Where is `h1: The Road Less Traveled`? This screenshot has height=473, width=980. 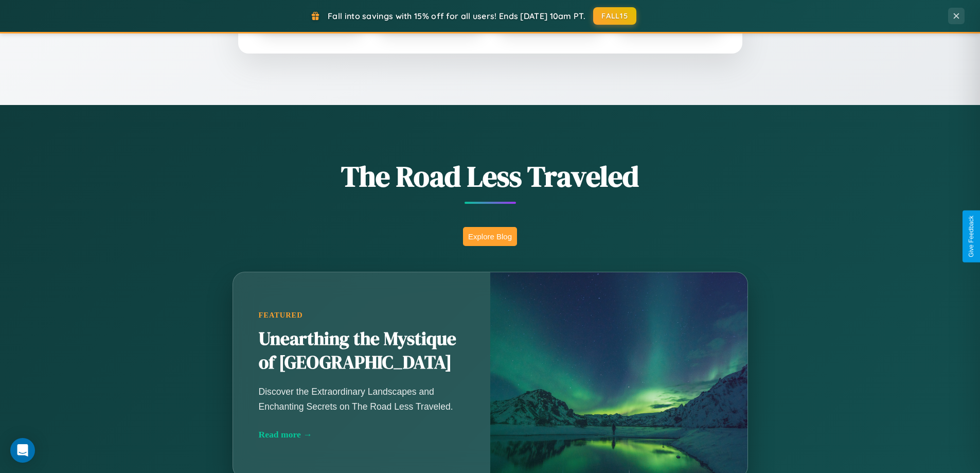 h1: The Road Less Traveled is located at coordinates (490, 176).